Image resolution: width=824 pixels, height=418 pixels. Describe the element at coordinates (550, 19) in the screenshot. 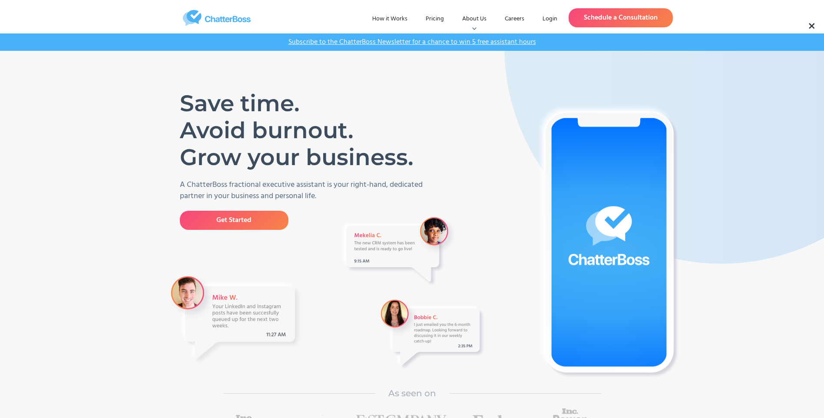

I see `a: Login` at that location.